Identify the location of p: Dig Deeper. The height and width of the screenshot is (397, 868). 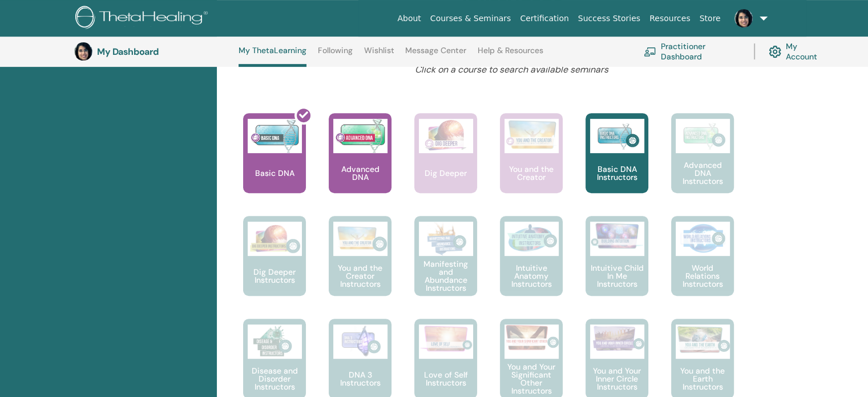
(446, 173).